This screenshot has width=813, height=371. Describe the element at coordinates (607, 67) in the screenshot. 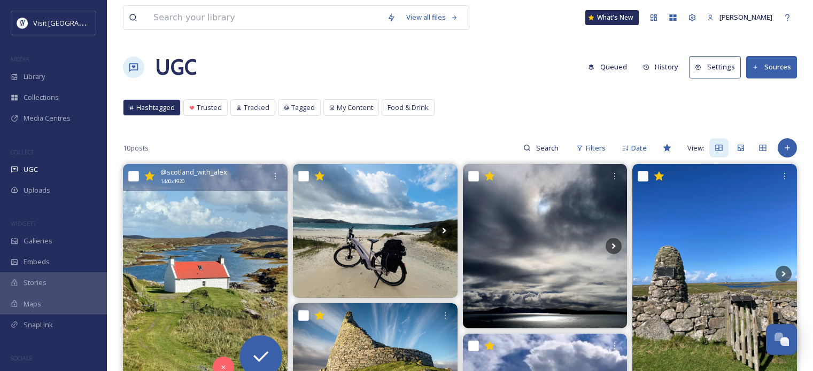

I see `button: Queued` at that location.